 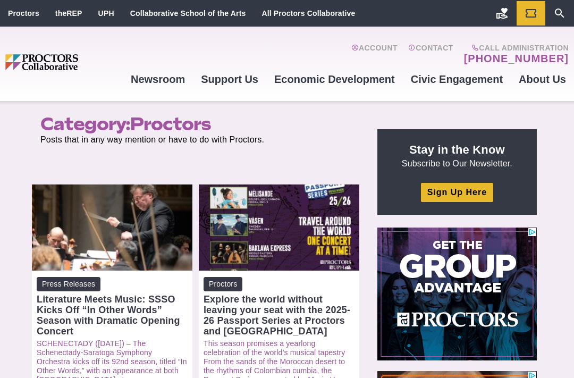 I want to click on span: Call Administration, so click(x=514, y=48).